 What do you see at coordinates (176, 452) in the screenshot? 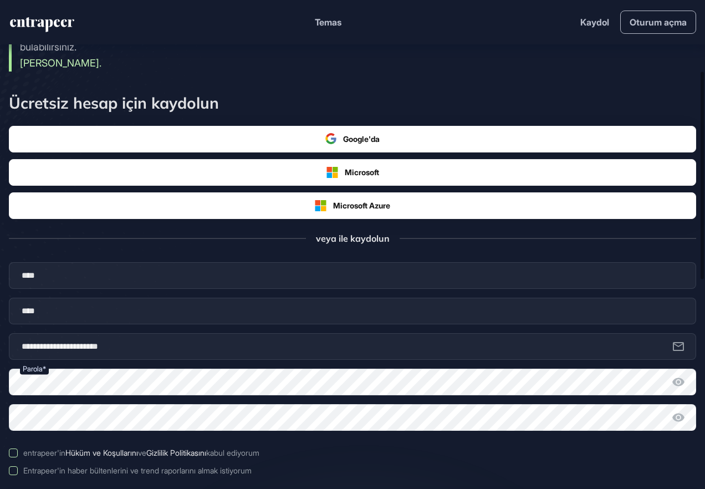
I see `a: Gizlilik Politikasını` at bounding box center [176, 452].